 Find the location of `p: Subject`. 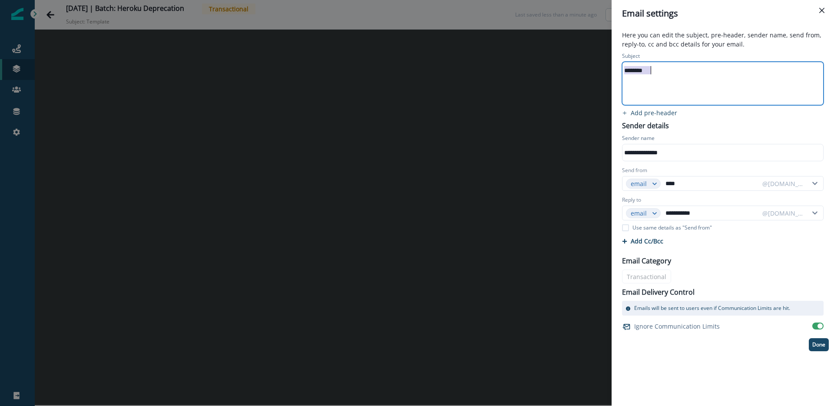

p: Subject is located at coordinates (631, 57).